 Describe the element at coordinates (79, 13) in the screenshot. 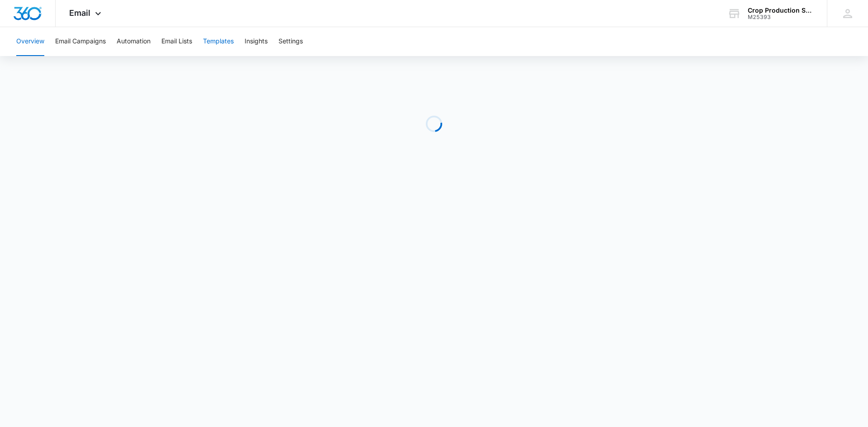

I see `span: Email` at that location.